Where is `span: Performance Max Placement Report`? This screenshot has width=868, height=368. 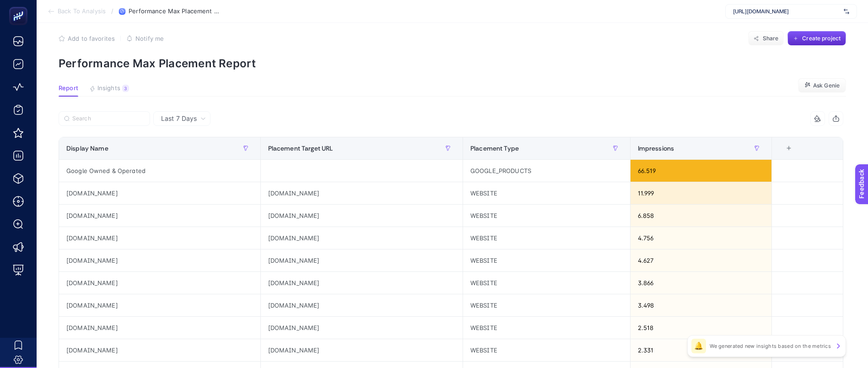 span: Performance Max Placement Report is located at coordinates (174, 12).